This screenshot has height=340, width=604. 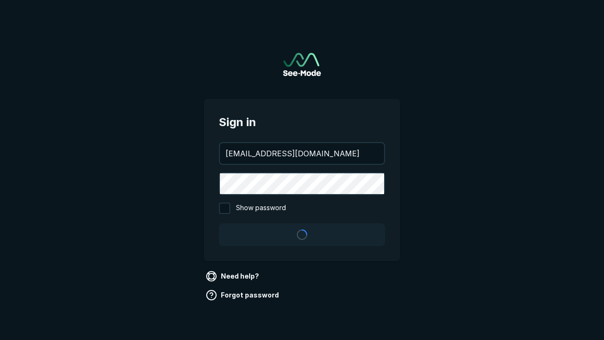 What do you see at coordinates (233, 276) in the screenshot?
I see `a: Need help?` at bounding box center [233, 276].